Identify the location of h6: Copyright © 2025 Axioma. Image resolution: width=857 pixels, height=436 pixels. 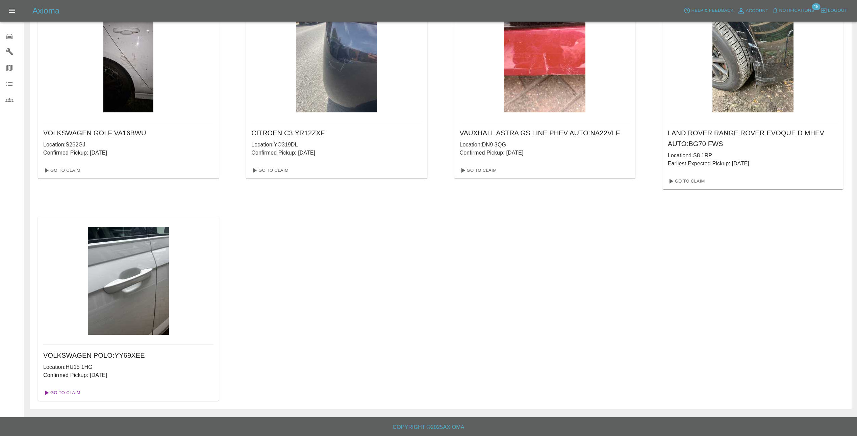
(428, 427).